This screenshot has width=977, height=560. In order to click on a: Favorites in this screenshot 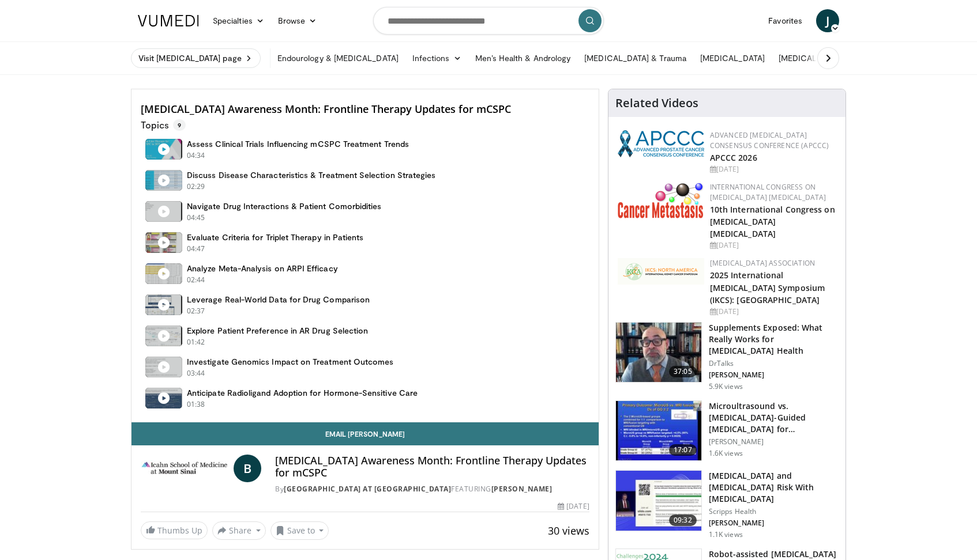, I will do `click(785, 21)`.